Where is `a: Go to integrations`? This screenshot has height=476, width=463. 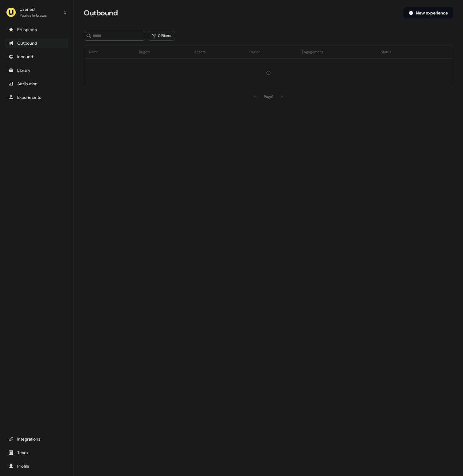
a: Go to integrations is located at coordinates (37, 439).